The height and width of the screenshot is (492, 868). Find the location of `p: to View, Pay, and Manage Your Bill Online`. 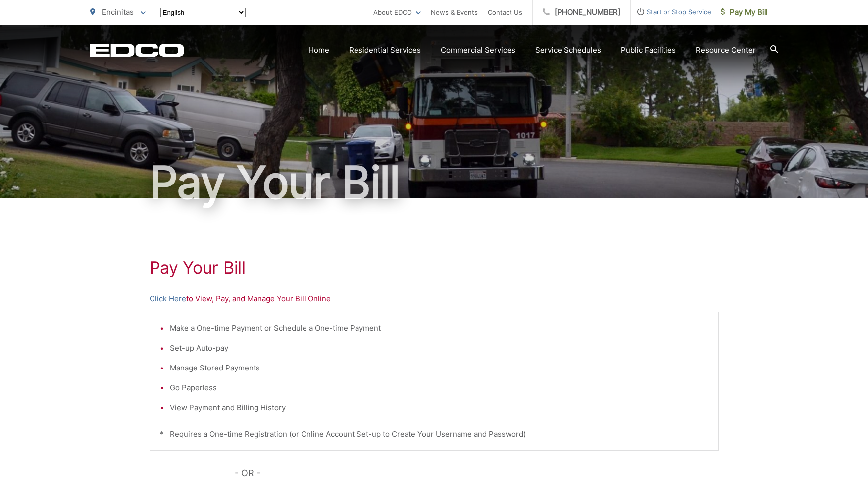

p: to View, Pay, and Manage Your Bill Online is located at coordinates (434, 299).